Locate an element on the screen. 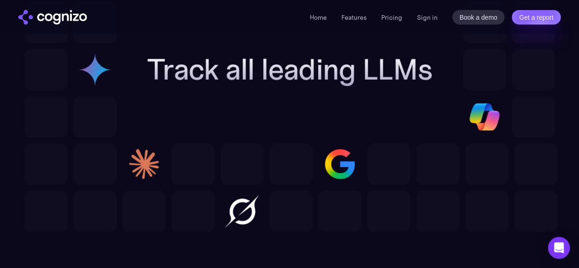 The image size is (579, 268). h2: Track all leading LLMs is located at coordinates (290, 70).